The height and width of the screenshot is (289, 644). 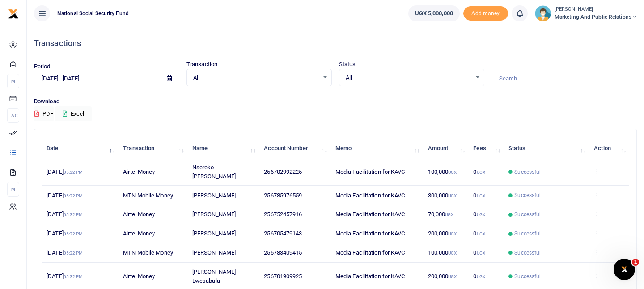 What do you see at coordinates (73, 114) in the screenshot?
I see `button: Excel` at bounding box center [73, 114].